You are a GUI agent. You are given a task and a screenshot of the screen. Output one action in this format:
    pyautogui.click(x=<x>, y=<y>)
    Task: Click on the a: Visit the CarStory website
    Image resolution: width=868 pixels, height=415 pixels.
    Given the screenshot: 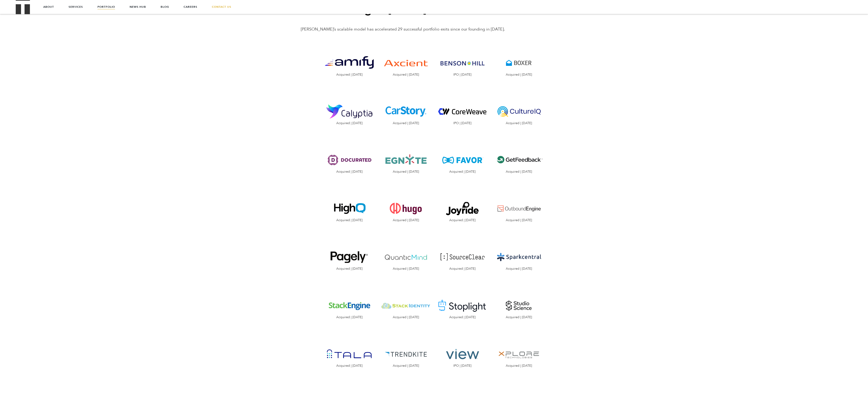 What is the action you would take?
    pyautogui.click(x=406, y=112)
    